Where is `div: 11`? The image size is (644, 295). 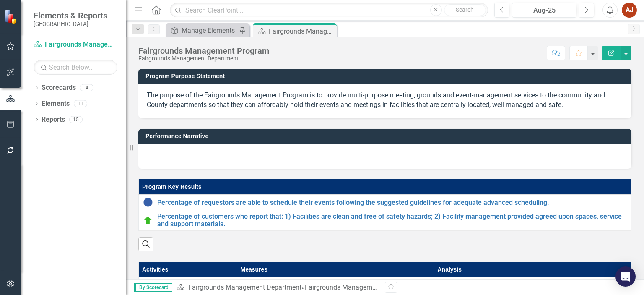
div: 11 is located at coordinates (81, 104).